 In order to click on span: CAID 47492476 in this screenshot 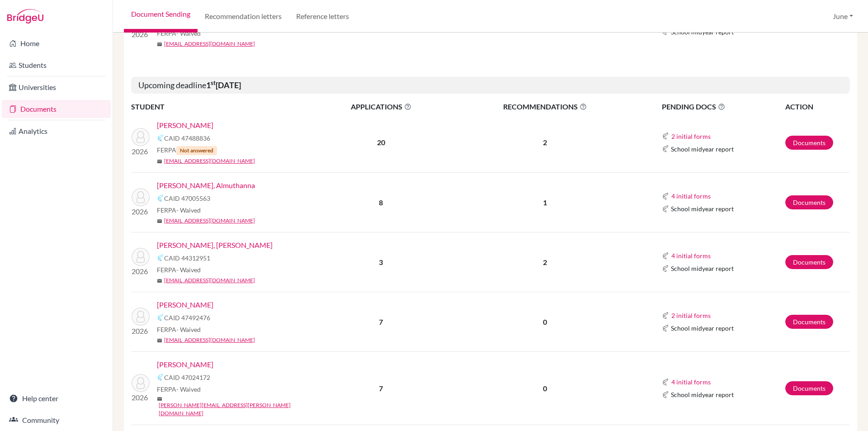, I will do `click(187, 318)`.